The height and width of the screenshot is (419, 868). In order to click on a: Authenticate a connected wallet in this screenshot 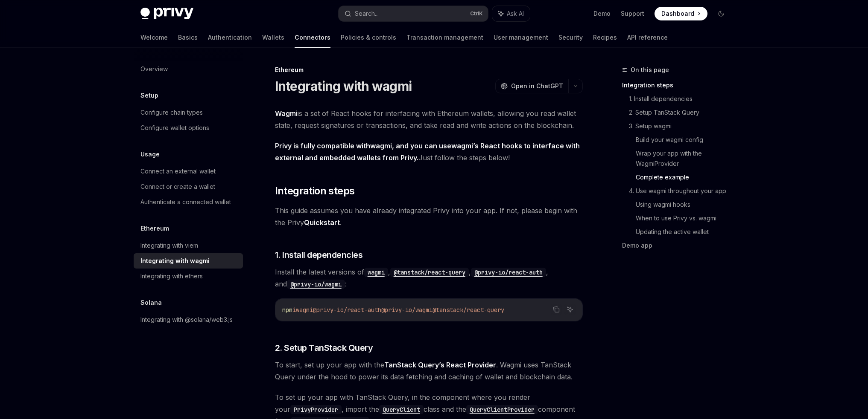, I will do `click(188, 202)`.